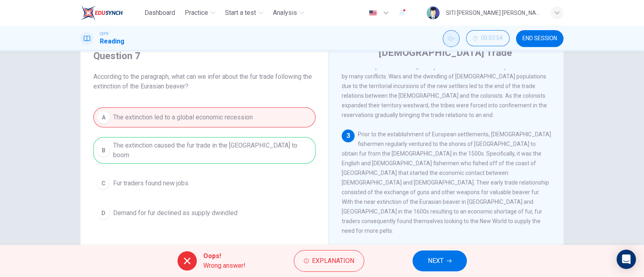 Image resolution: width=644 pixels, height=277 pixels. What do you see at coordinates (244, 13) in the screenshot?
I see `button: Start a test` at bounding box center [244, 13].